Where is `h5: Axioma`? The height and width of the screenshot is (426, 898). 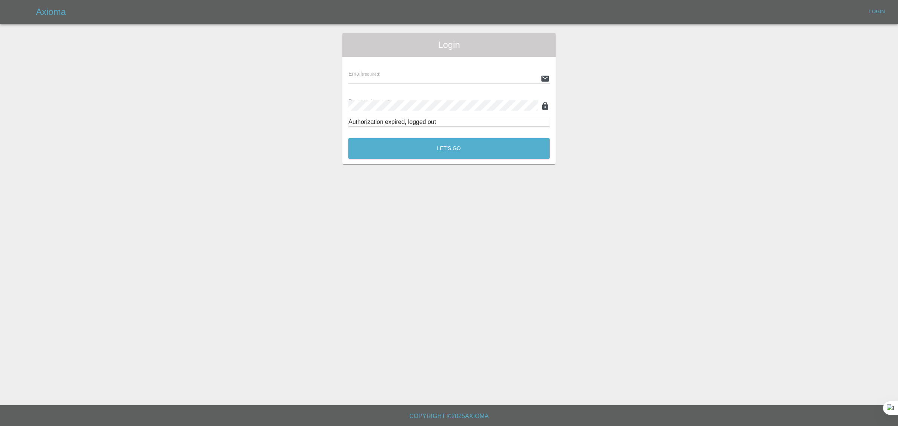
h5: Axioma is located at coordinates (51, 12).